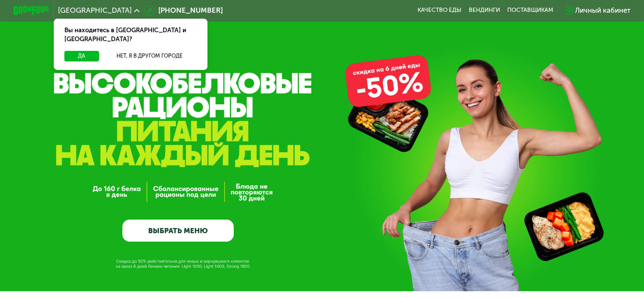 Image resolution: width=644 pixels, height=298 pixels. I want to click on div: Личный кабинет, so click(603, 10).